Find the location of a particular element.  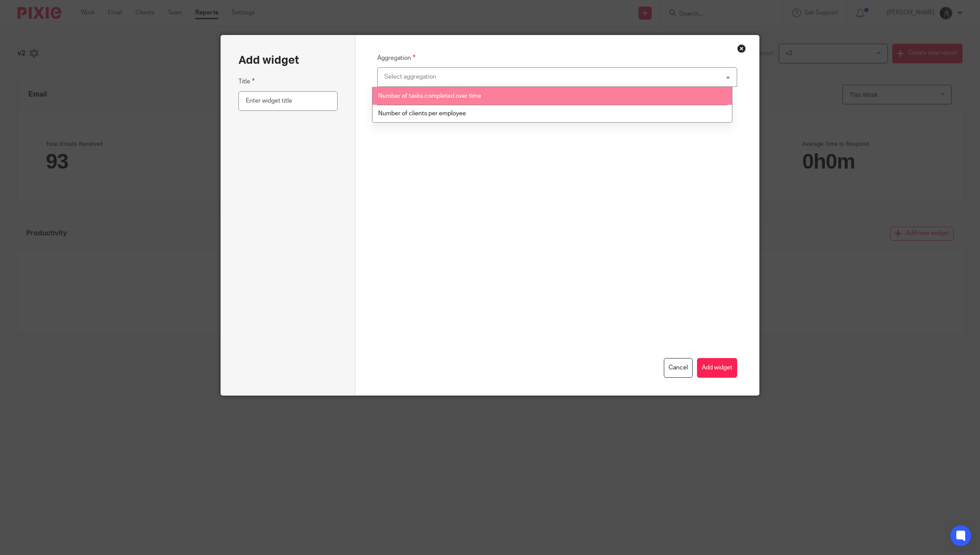

h2: Add widget is located at coordinates (268, 61).